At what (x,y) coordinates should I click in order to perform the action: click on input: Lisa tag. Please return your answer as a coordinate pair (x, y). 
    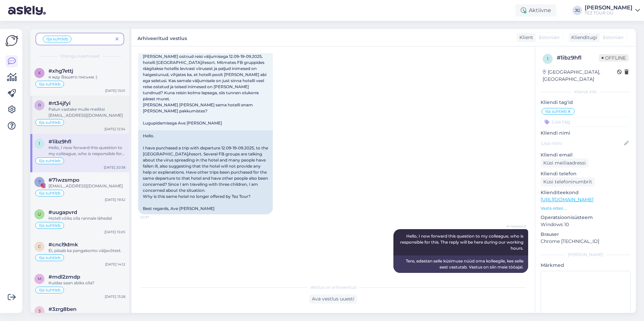
    Looking at the image, I should click on (586, 122).